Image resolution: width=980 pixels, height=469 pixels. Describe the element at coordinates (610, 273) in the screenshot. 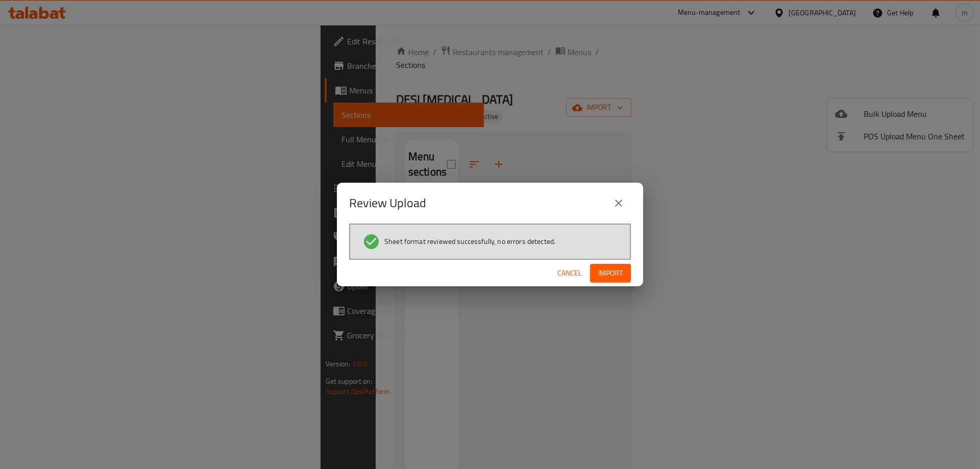

I see `button: Import` at that location.